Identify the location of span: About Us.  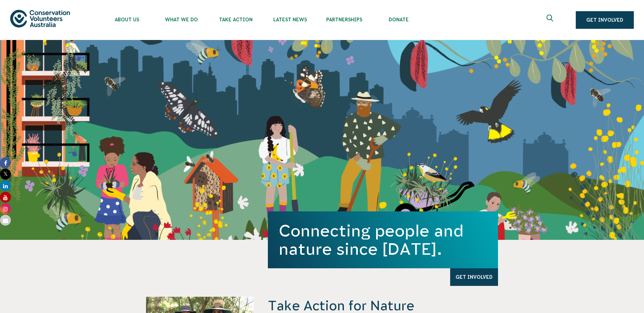
(127, 19).